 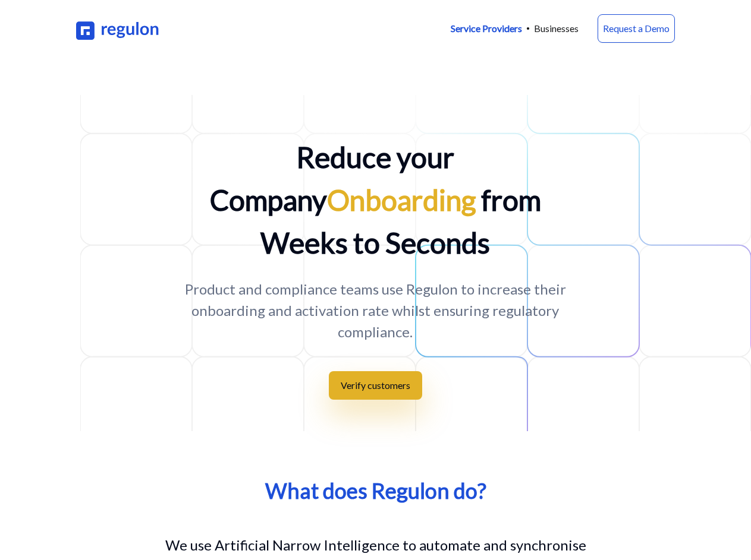 I want to click on p: Businesses, so click(x=556, y=28).